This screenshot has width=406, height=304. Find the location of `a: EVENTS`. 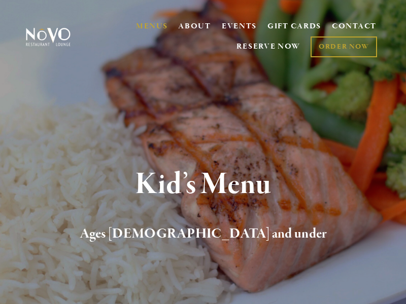

a: EVENTS is located at coordinates (239, 26).